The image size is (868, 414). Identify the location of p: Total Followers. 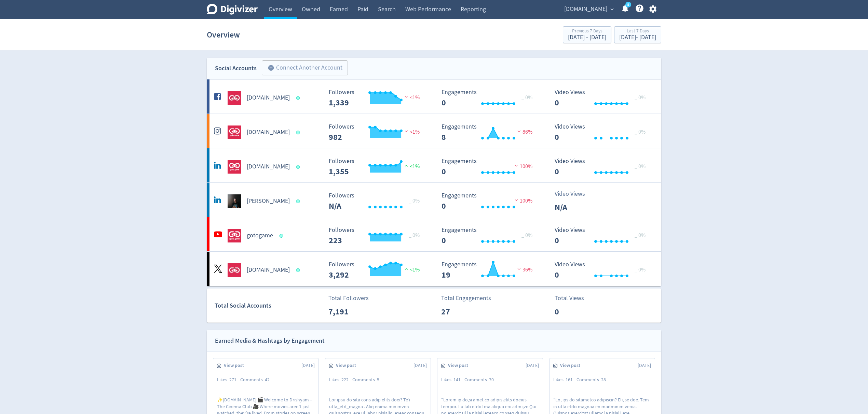
(349, 298).